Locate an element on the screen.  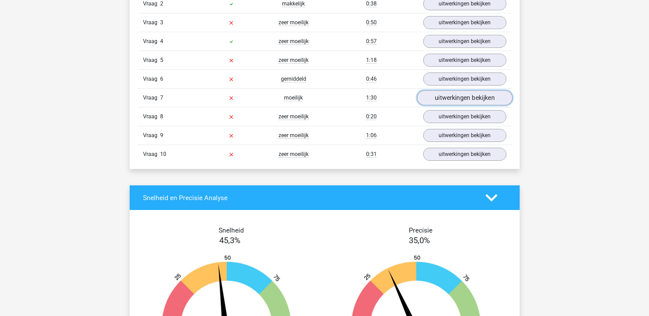
span: 6 is located at coordinates (161, 79).